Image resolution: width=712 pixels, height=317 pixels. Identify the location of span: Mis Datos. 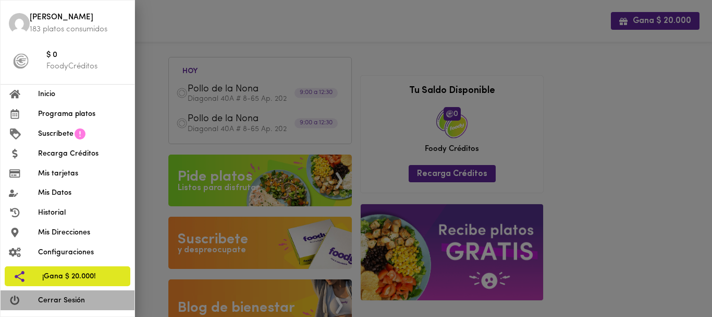
(82, 192).